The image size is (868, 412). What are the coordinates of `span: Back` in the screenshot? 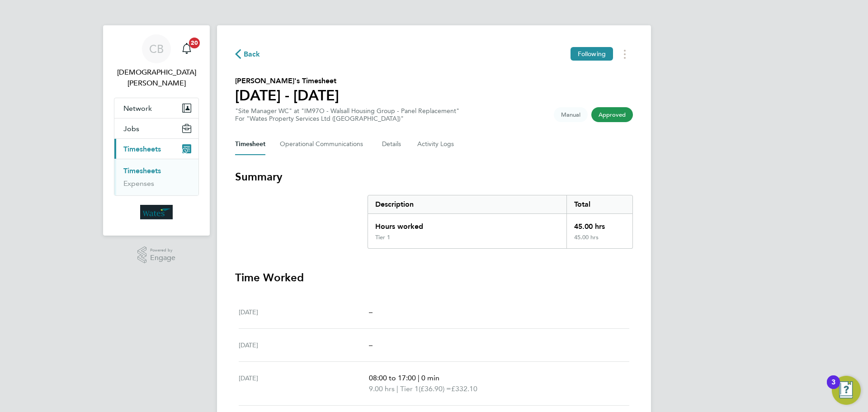 It's located at (252, 55).